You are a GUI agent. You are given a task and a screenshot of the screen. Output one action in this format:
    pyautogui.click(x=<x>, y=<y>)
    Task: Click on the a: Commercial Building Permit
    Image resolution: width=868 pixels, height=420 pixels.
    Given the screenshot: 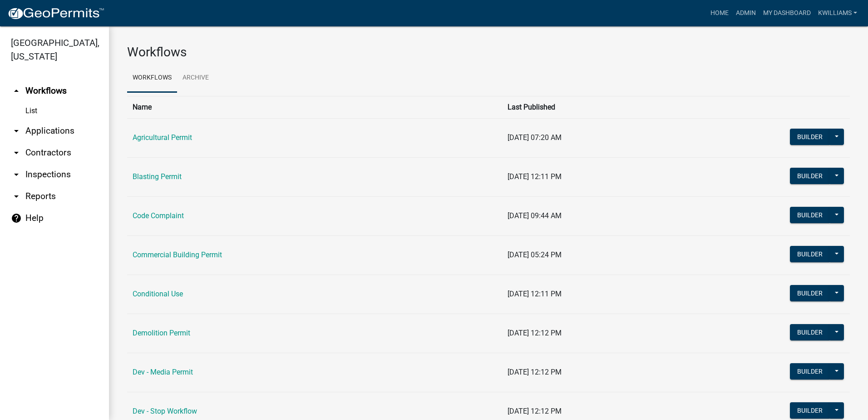 What is the action you would take?
    pyautogui.click(x=177, y=255)
    